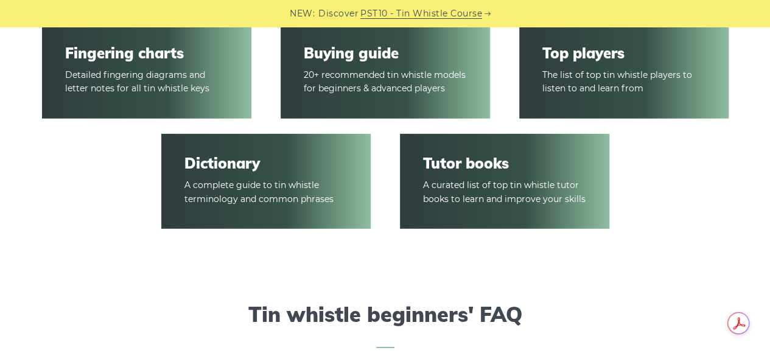 This screenshot has height=356, width=770. I want to click on a: Dictionary, so click(265, 163).